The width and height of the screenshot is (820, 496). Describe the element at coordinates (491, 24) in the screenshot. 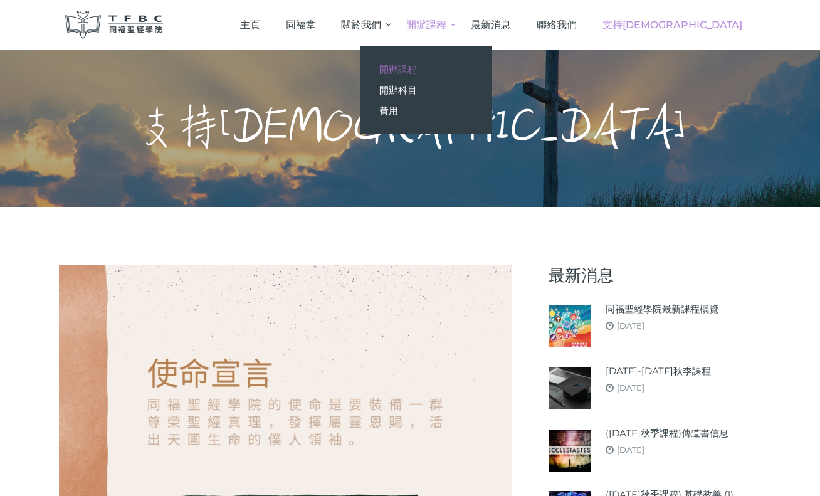

I see `span: 最新消息` at that location.